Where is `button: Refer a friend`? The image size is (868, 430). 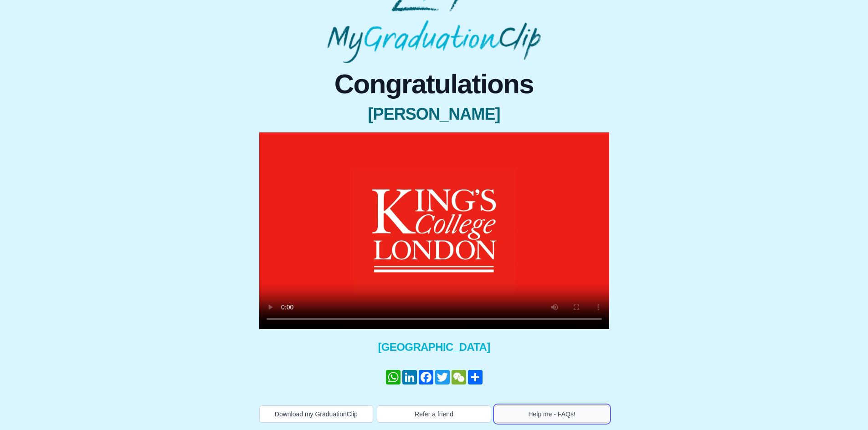 button: Refer a friend is located at coordinates (434, 414).